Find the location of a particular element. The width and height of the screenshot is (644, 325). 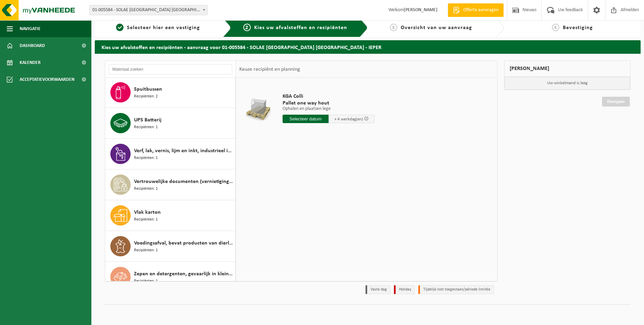

p: Ophalen en plaatsen lege is located at coordinates (329, 109).